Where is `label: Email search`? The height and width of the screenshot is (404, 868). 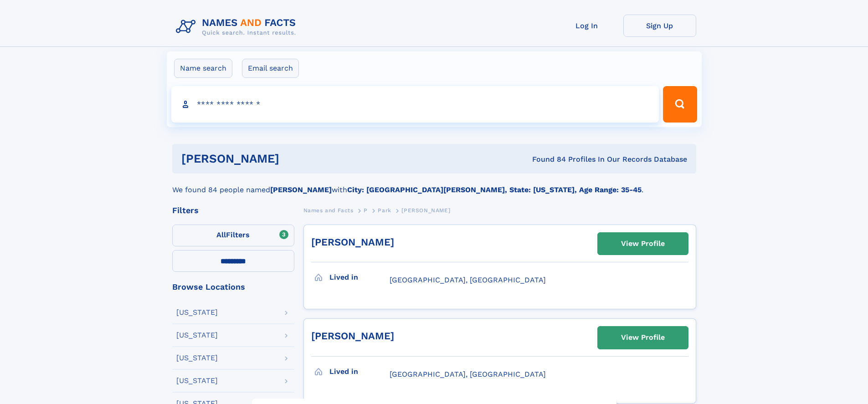 label: Email search is located at coordinates (270, 69).